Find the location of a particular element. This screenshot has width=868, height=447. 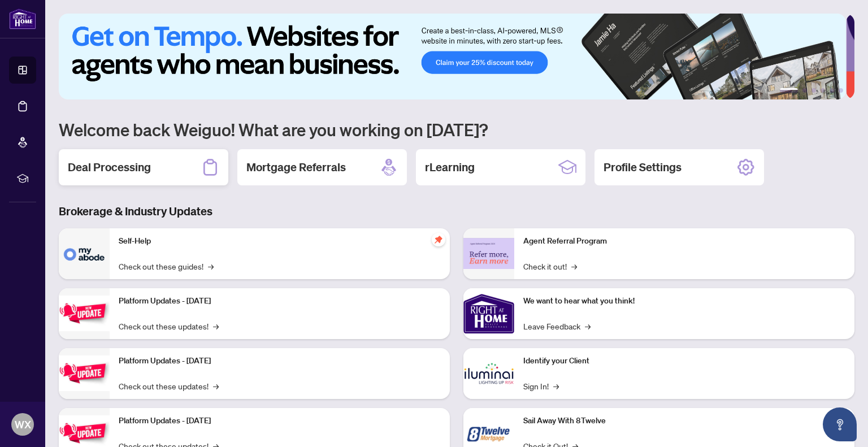

img: Identify your Client is located at coordinates (489, 374).